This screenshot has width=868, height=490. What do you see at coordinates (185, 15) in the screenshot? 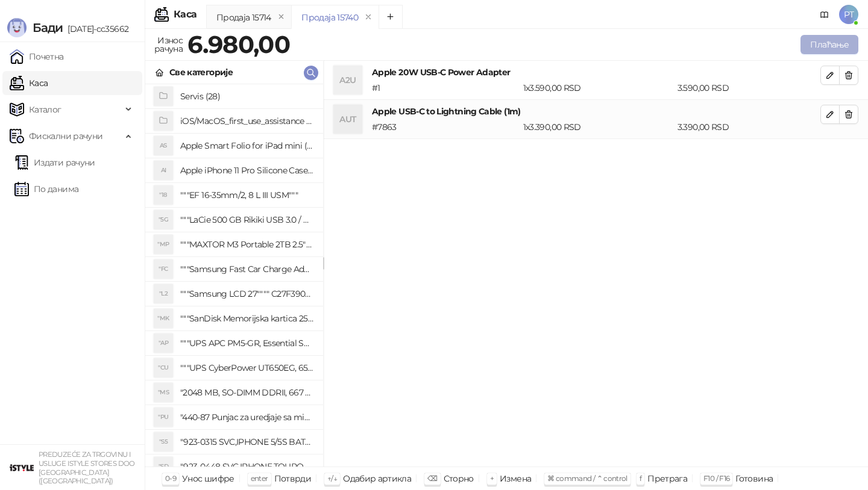
I see `div: Каса` at bounding box center [185, 15].